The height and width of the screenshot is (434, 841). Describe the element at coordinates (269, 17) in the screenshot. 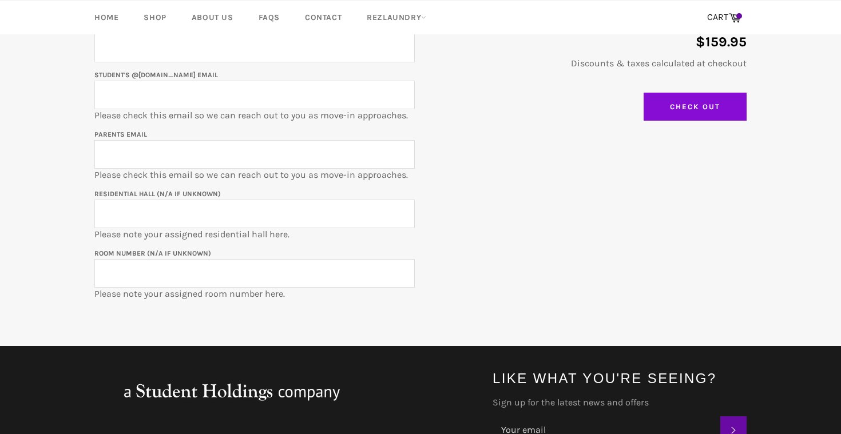

I see `a: FAQs` at that location.